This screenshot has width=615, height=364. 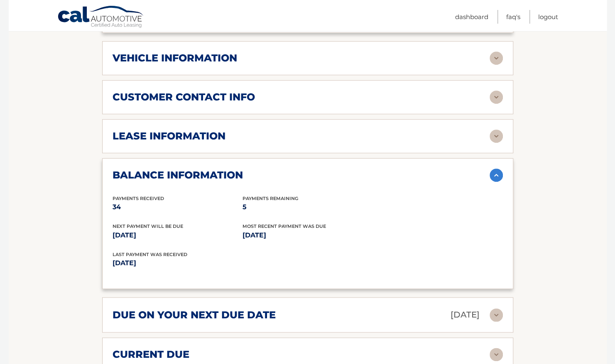 I want to click on h2: customer contact info, so click(x=184, y=97).